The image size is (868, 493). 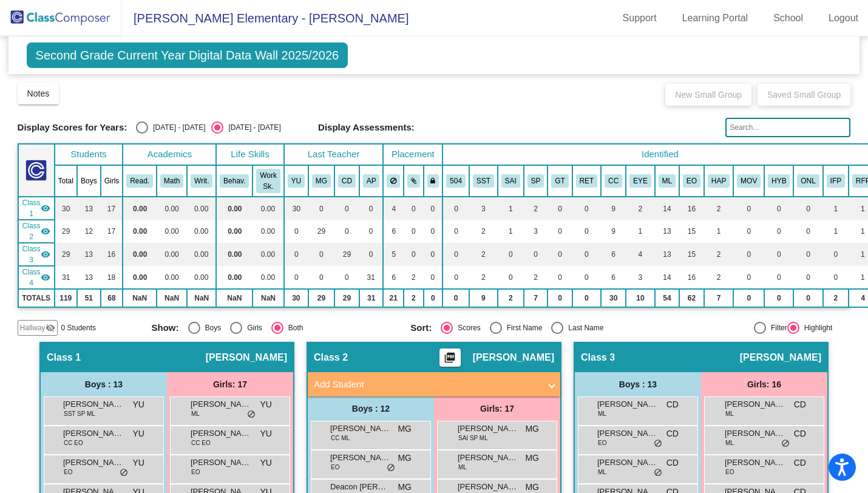 What do you see at coordinates (691, 298) in the screenshot?
I see `td: 62` at bounding box center [691, 298].